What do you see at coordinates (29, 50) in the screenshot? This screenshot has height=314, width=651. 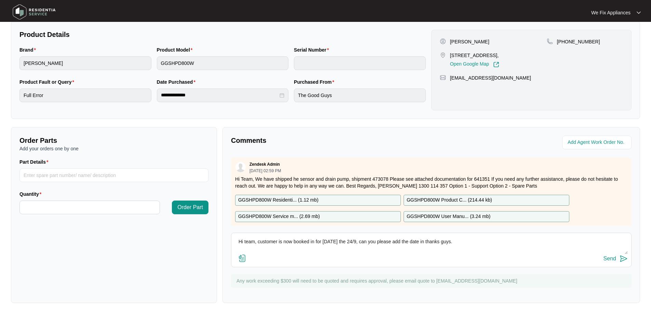 I see `label: Brand` at bounding box center [29, 50].